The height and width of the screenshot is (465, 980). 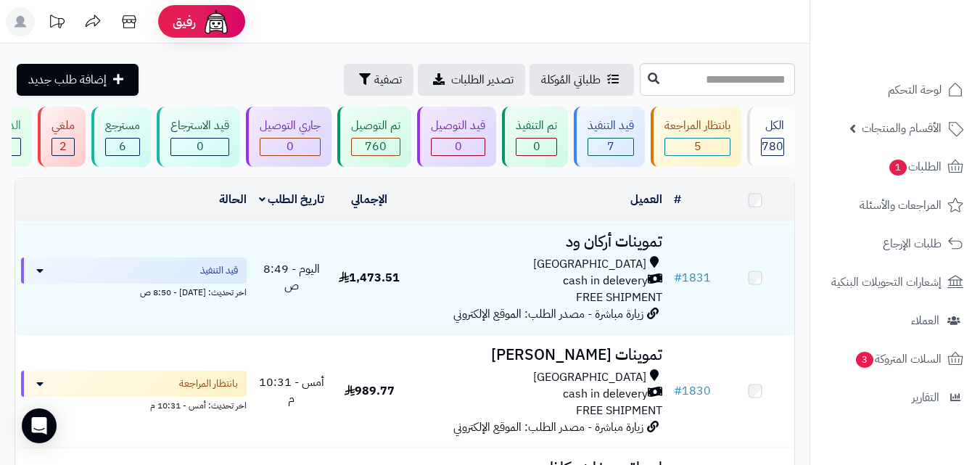 What do you see at coordinates (912, 243) in the screenshot?
I see `span: طلبات الإرجاع` at bounding box center [912, 243].